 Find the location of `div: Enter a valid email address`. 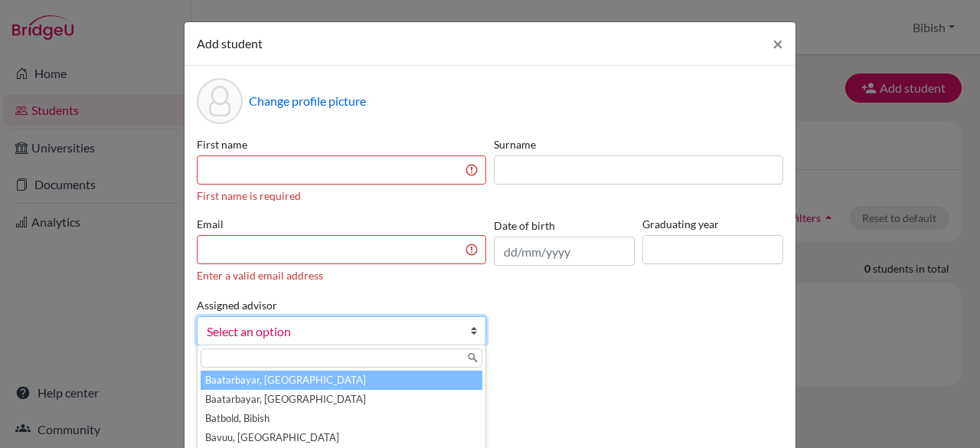

div: Enter a valid email address is located at coordinates (342, 275).